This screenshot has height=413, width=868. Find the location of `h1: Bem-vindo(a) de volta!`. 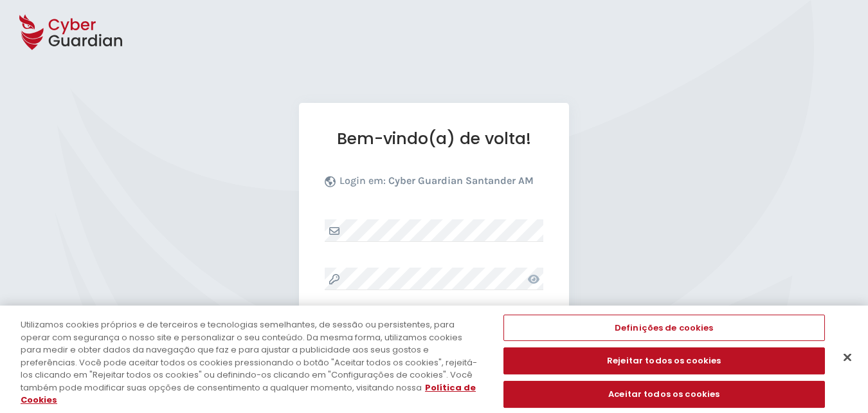

h1: Bem-vindo(a) de volta! is located at coordinates (434, 138).